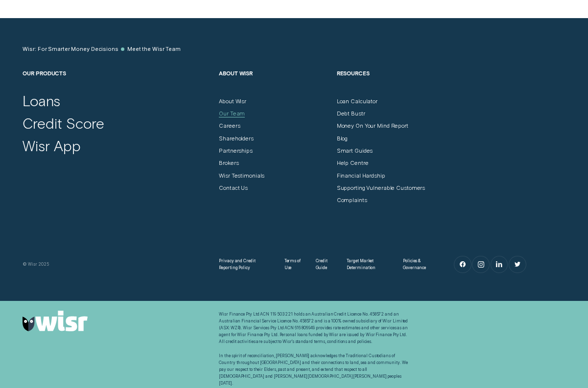 The image size is (588, 388). Describe the element at coordinates (355, 151) in the screenshot. I see `div: Smart Guides` at that location.